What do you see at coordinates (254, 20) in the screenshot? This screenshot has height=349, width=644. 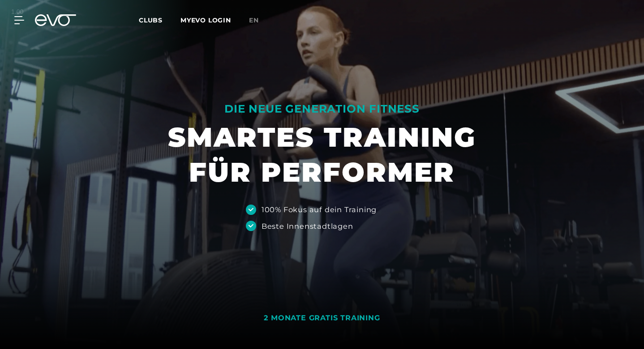 I see `span: en` at bounding box center [254, 20].